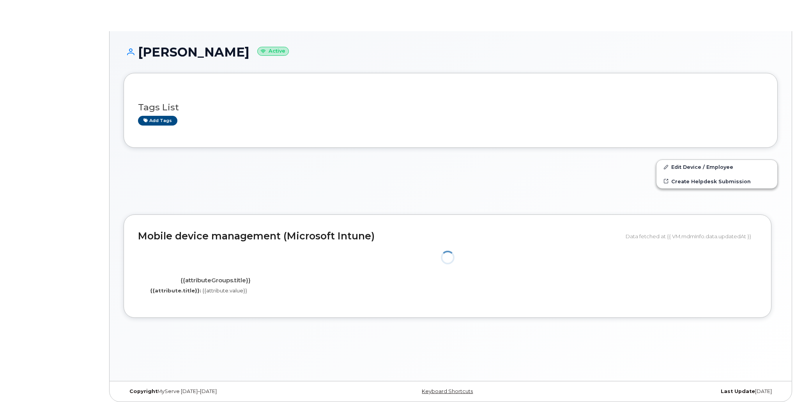 The image size is (796, 402). I want to click on h4: {{attributeGroups.title}}, so click(215, 280).